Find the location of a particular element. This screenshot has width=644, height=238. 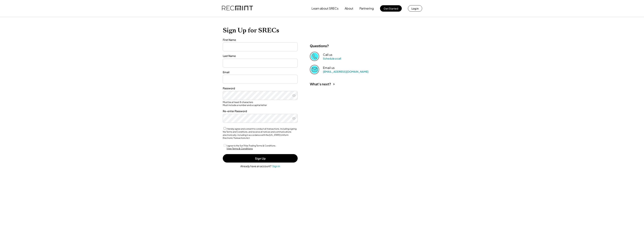

div: Email us is located at coordinates (328, 68).